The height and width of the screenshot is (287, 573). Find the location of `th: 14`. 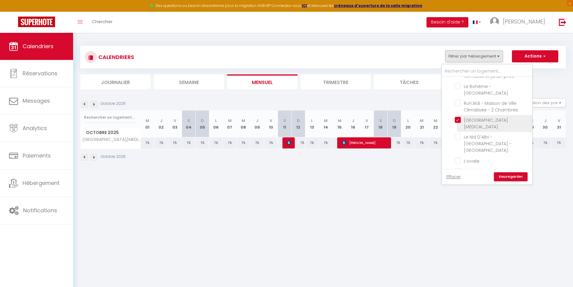

th: 14 is located at coordinates (326, 124).